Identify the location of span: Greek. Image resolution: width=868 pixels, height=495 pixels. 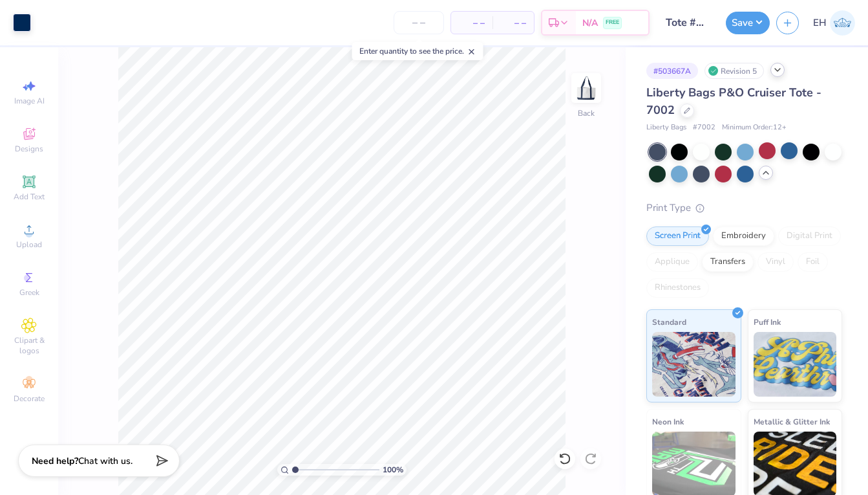
(29, 292).